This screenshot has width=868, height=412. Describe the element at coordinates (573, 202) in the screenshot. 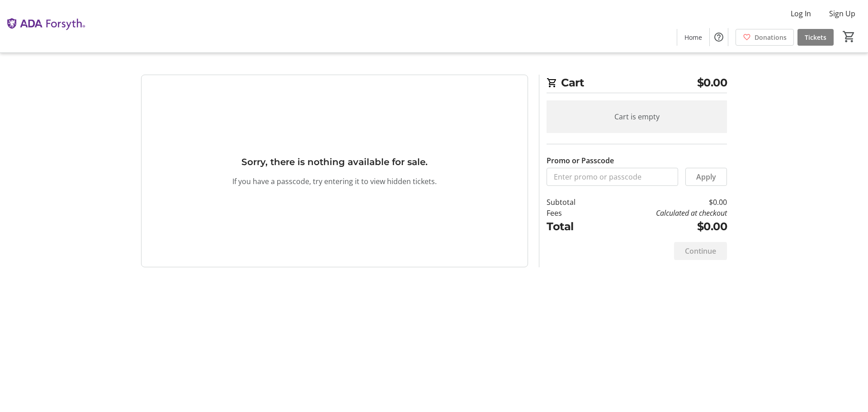

I see `td: Subtotal` at that location.